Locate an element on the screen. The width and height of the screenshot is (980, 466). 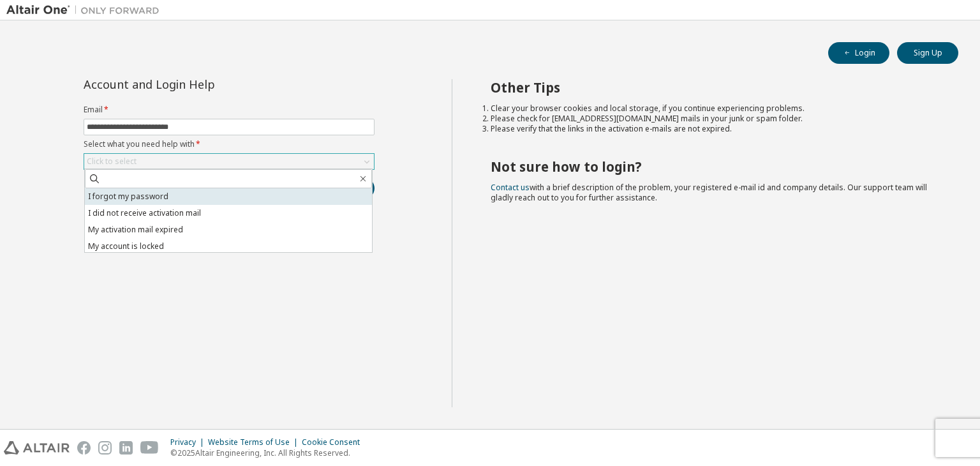
div: Website Terms of Use is located at coordinates (255, 442).